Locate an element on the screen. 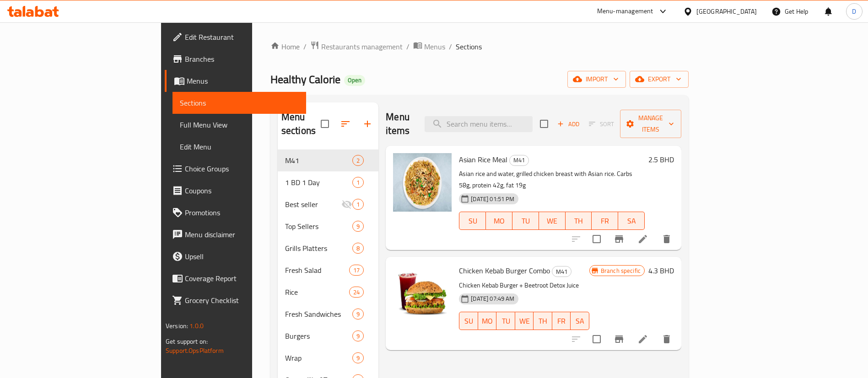 This screenshot has height=378, width=868. span: Open is located at coordinates (355, 80).